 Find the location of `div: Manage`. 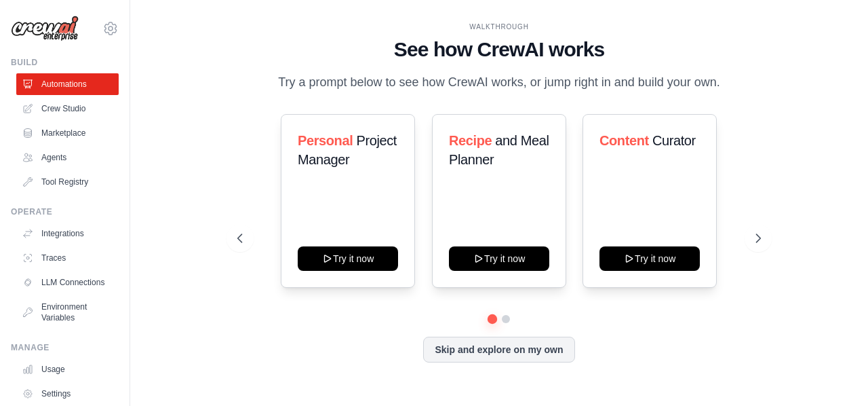

div: Manage is located at coordinates (65, 348).